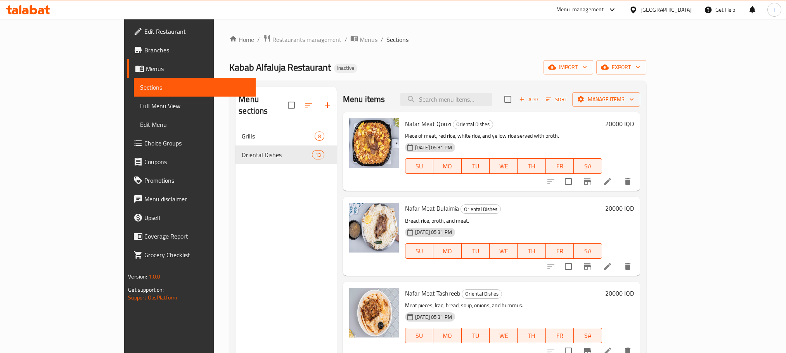 The width and height of the screenshot is (786, 353). I want to click on h2: Menu items, so click(364, 99).